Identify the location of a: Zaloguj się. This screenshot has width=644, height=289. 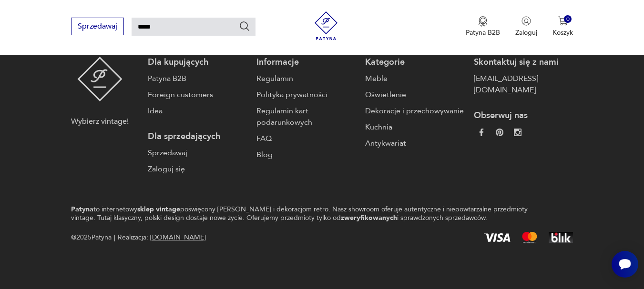
(198, 169).